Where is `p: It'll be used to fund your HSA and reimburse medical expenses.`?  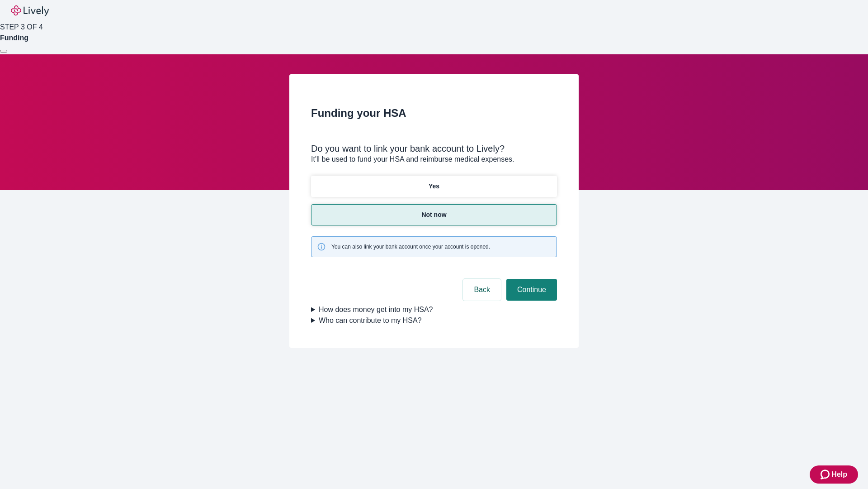
p: It'll be used to fund your HSA and reimburse medical expenses. is located at coordinates (434, 159).